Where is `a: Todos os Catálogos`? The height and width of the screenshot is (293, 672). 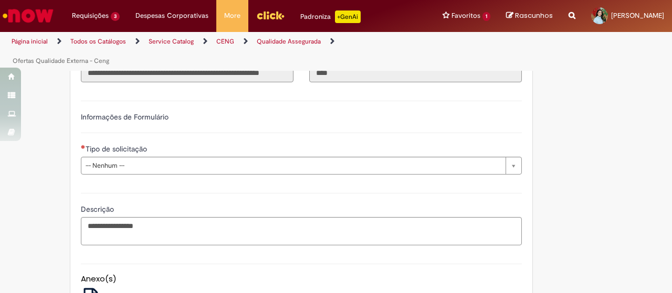 a: Todos os Catálogos is located at coordinates (98, 41).